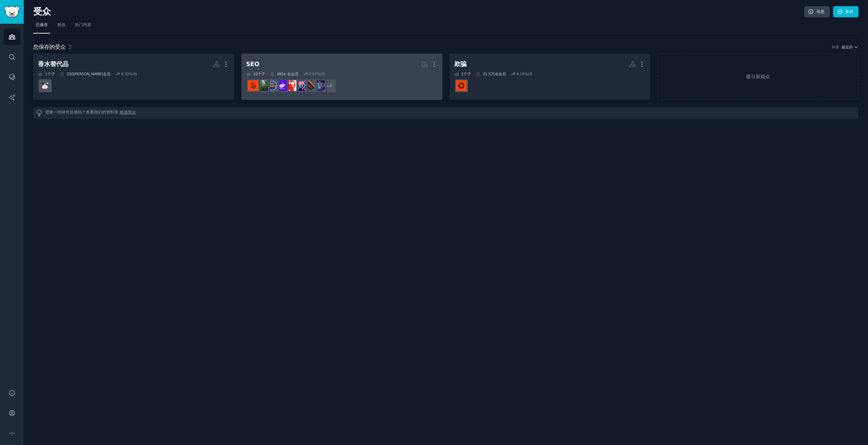 The height and width of the screenshot is (445, 868). I want to click on font: 您保存的受众, so click(49, 47).